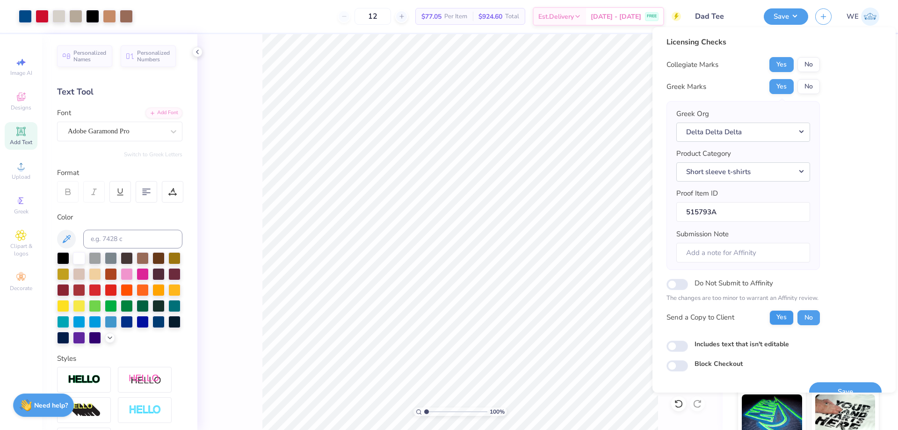 The height and width of the screenshot is (430, 898). Describe the element at coordinates (84, 410) in the screenshot. I see `img: 3d Illusion` at that location.